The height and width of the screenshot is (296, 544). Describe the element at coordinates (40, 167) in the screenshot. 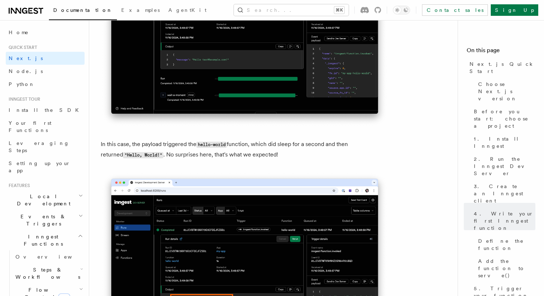

I see `span: Setting up your app` at that location.